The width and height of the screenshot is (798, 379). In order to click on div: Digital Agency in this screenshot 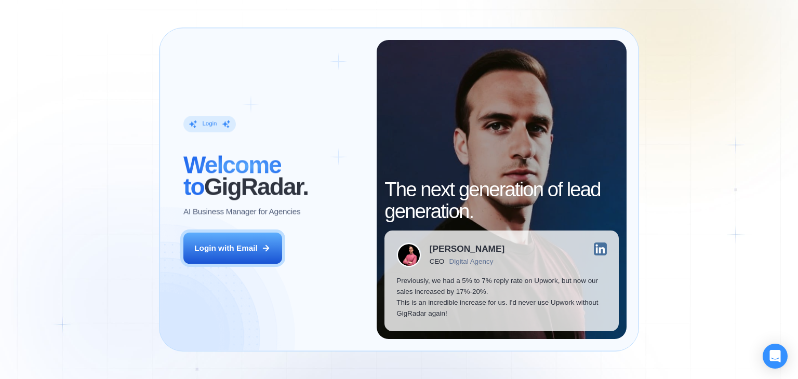, I will do `click(471, 261)`.